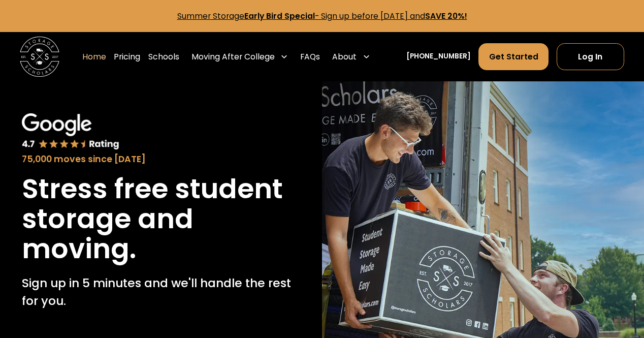 Image resolution: width=644 pixels, height=338 pixels. Describe the element at coordinates (310, 56) in the screenshot. I see `a: FAQs` at that location.